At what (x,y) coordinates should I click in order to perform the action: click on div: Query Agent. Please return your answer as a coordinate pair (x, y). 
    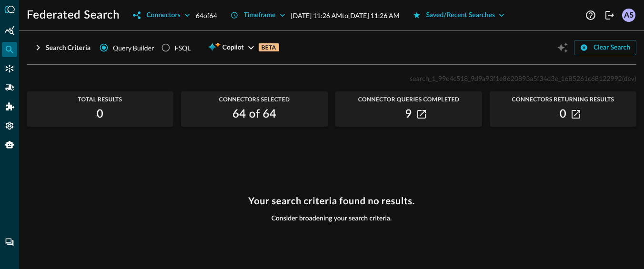
    Looking at the image, I should click on (10, 144).